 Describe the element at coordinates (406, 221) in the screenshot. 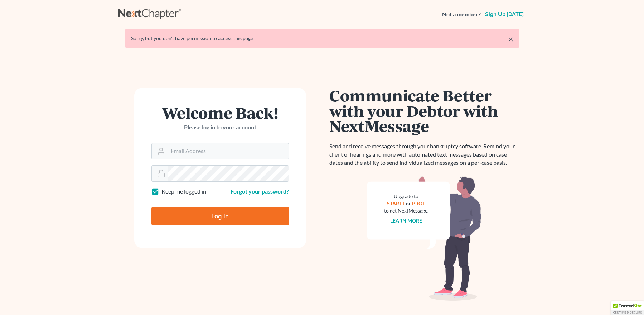

I see `a: Learn more` at that location.